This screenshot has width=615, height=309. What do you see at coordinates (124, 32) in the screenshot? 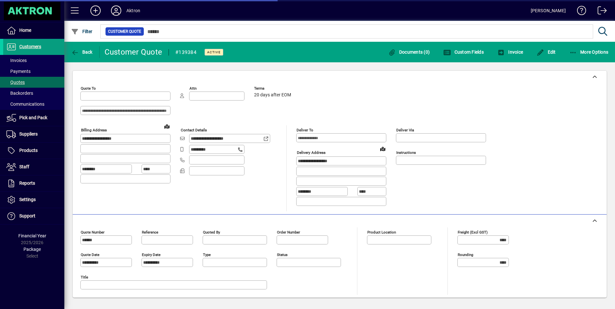
I see `span: Customer Quote` at bounding box center [124, 32].